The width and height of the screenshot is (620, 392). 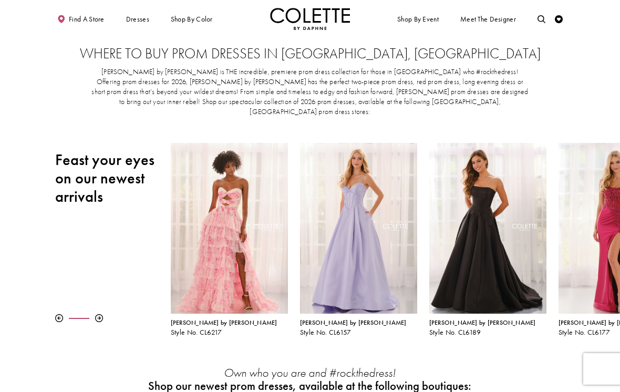 What do you see at coordinates (310, 19) in the screenshot?
I see `img: Colette by Daphne` at bounding box center [310, 19].